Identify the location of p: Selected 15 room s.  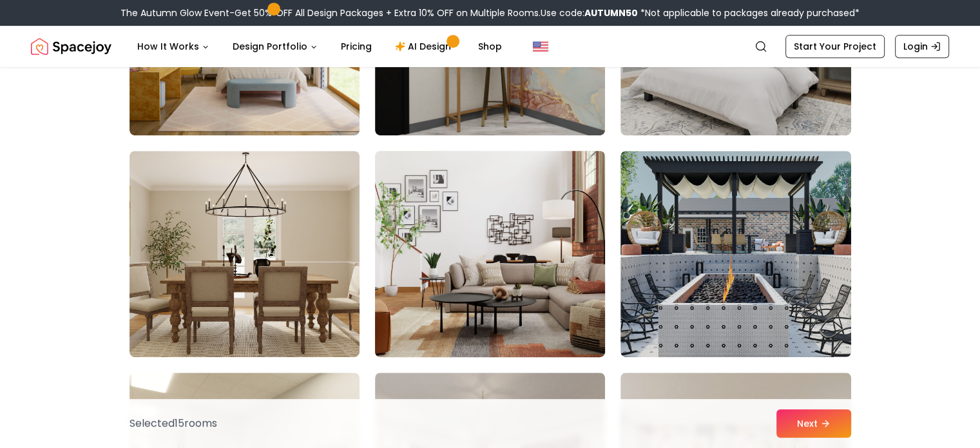
(173, 424).